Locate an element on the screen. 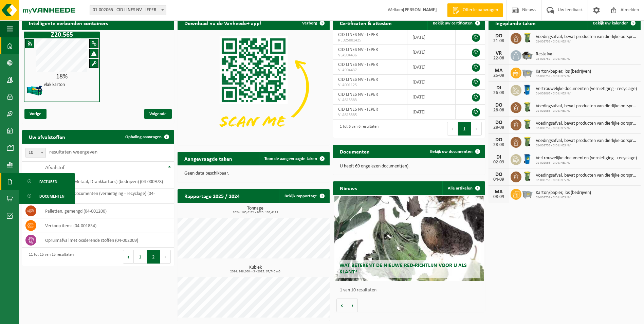  span: Ophaling aanvragen is located at coordinates (143, 137).